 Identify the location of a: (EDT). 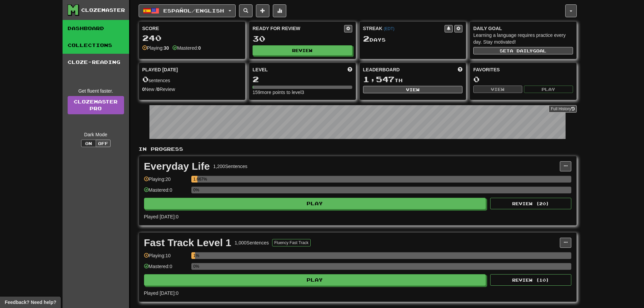
(389, 29).